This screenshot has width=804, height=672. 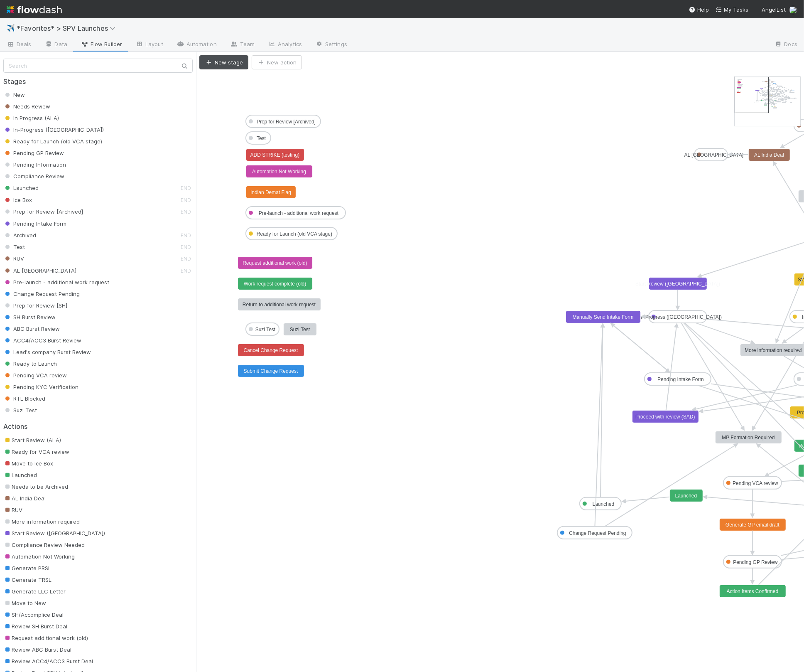 I want to click on a: My Tasks, so click(x=732, y=9).